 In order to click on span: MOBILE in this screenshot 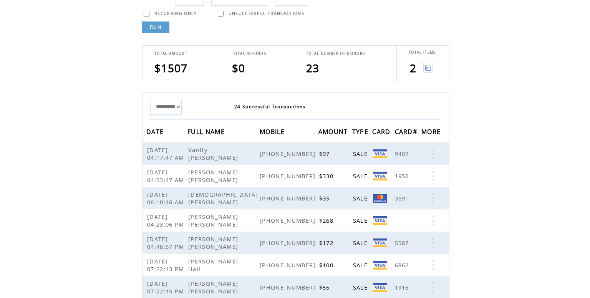, I will do `click(273, 133)`.